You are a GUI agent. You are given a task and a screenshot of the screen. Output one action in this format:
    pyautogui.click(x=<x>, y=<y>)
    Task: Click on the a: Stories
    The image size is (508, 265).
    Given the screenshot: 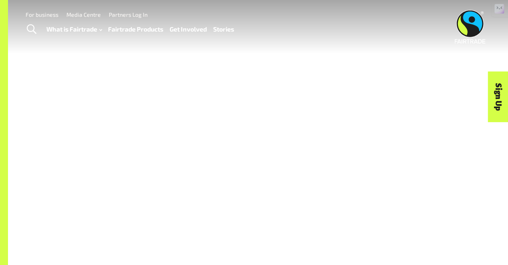 What is the action you would take?
    pyautogui.click(x=224, y=29)
    